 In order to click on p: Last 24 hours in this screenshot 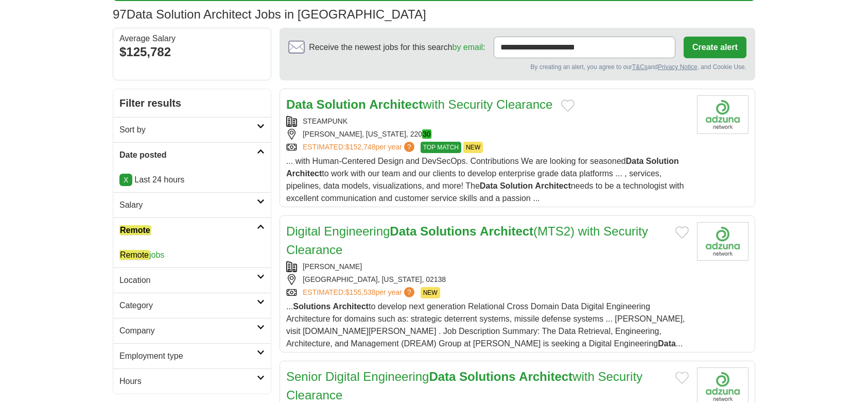, I will do `click(192, 179)`.